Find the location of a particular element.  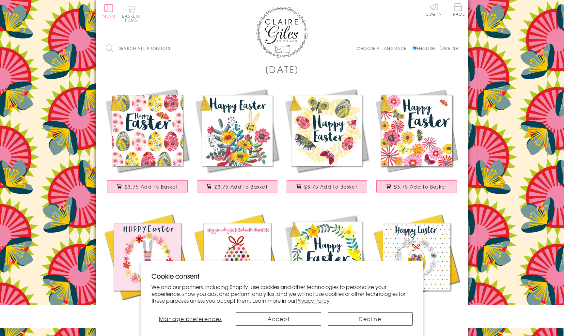

button: Accept is located at coordinates (279, 319).